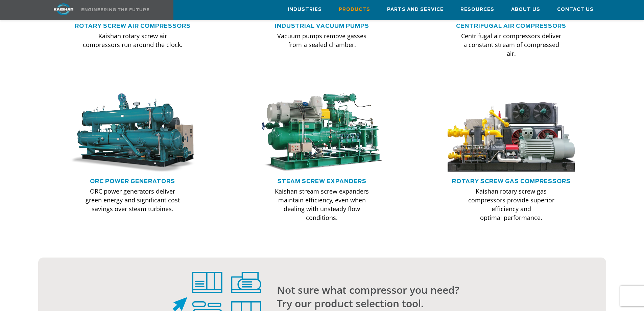 The height and width of the screenshot is (311, 644). I want to click on a: Products, so click(355, 9).